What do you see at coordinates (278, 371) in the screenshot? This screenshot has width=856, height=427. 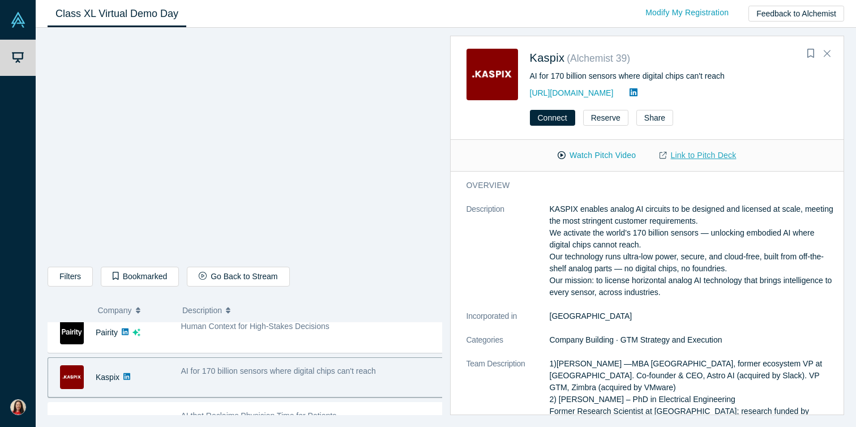 I see `span: AI for 170 billion sensors where digital chips can't reach` at bounding box center [278, 371].